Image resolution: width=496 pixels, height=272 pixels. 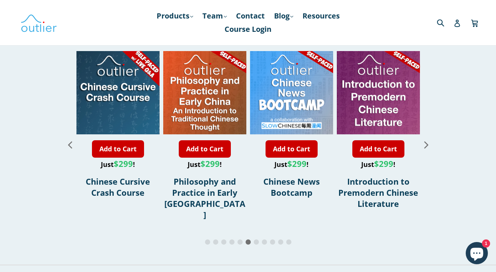 I want to click on a: Resources, so click(x=321, y=16).